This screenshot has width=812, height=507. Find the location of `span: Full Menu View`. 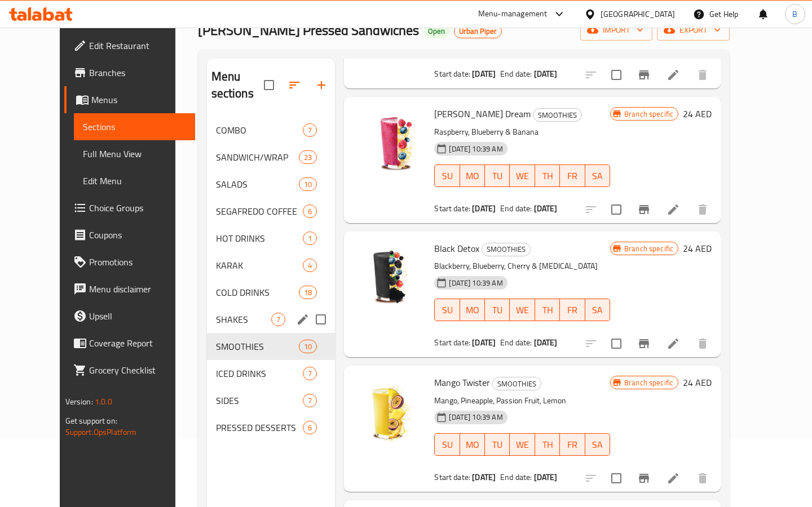

span: Full Menu View is located at coordinates (134, 154).